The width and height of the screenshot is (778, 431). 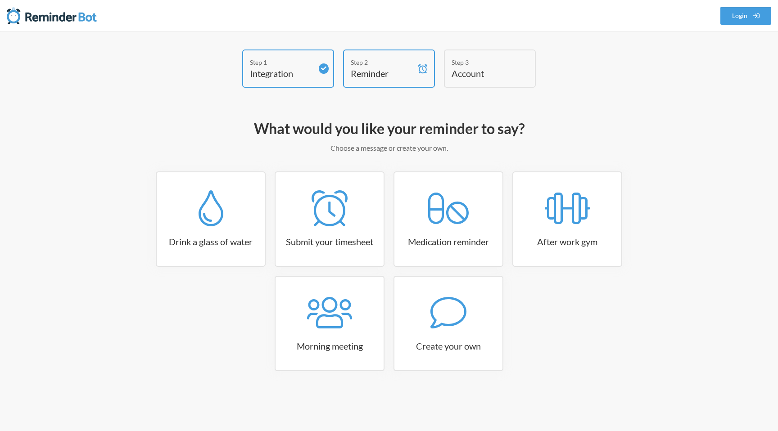 What do you see at coordinates (330, 346) in the screenshot?
I see `h3: Morning meeting` at bounding box center [330, 346].